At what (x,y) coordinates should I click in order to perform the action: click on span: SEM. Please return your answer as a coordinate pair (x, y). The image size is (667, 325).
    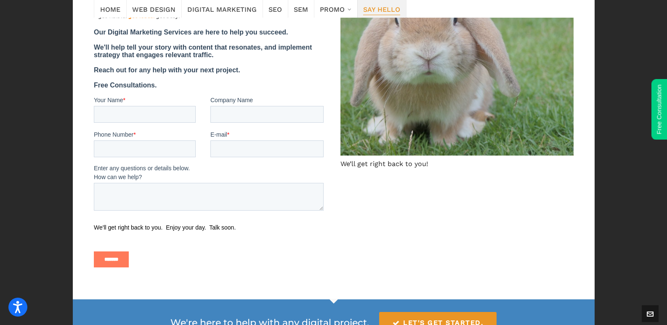
    Looking at the image, I should click on (301, 9).